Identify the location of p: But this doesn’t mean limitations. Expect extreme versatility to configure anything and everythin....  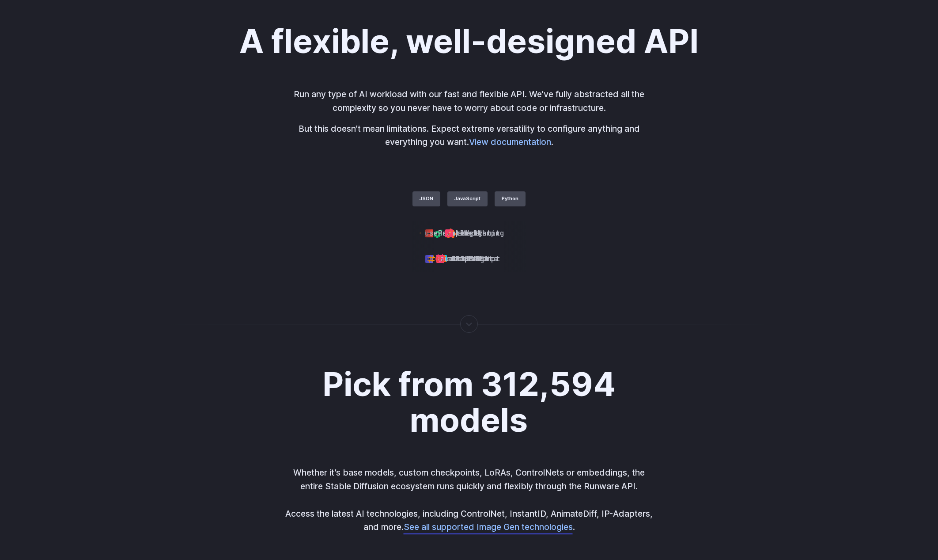
(469, 136).